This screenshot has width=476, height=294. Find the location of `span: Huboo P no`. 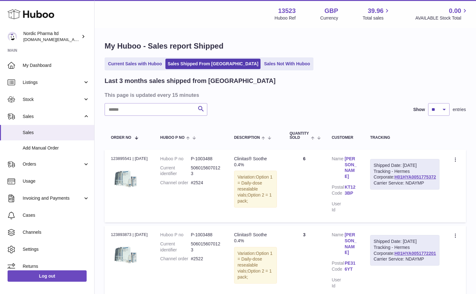

span: Huboo P no is located at coordinates (172, 137).